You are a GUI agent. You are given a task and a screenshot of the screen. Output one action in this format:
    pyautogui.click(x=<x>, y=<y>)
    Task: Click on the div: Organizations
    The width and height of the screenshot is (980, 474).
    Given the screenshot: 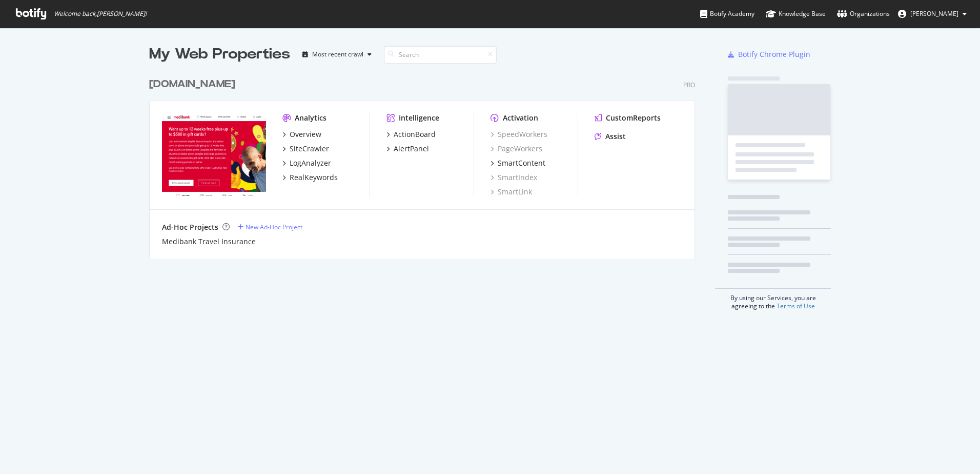 What is the action you would take?
    pyautogui.click(x=863, y=14)
    